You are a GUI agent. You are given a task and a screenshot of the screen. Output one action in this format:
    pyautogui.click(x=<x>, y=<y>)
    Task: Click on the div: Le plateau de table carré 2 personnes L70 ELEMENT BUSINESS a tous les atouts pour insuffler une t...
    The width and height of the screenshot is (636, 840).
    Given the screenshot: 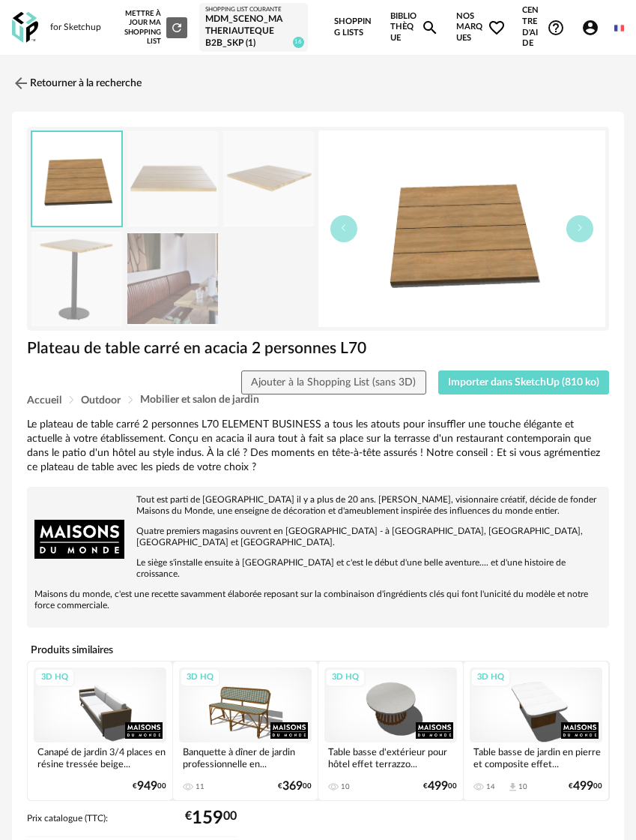 What is the action you would take?
    pyautogui.click(x=318, y=447)
    